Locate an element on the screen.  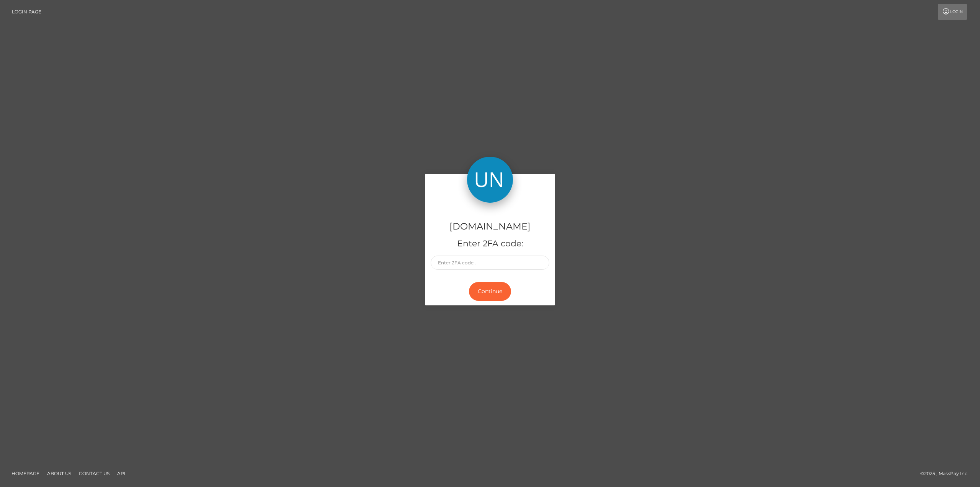
div: © 2025 , MassPay Inc. is located at coordinates (947, 473).